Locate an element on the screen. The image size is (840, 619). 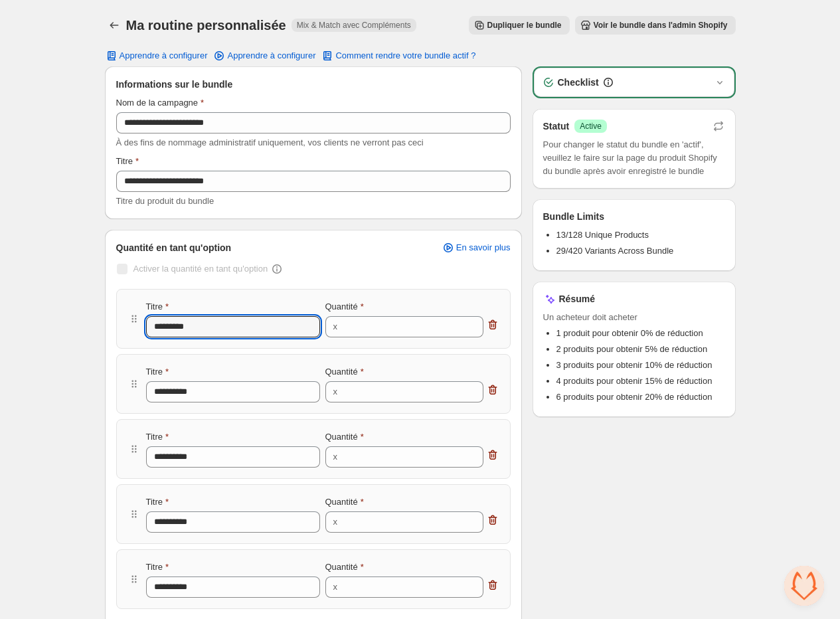
span: Quantité en tant qu'option is located at coordinates (174, 248).